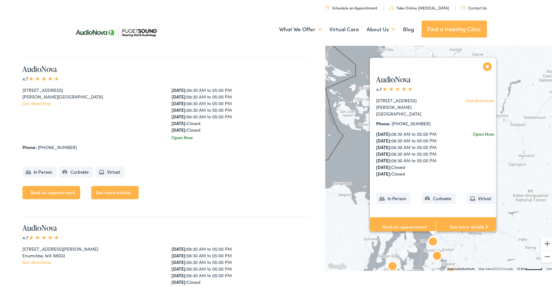 Image resolution: width=552 pixels, height=287 pixels. What do you see at coordinates (408, 28) in the screenshot?
I see `a: Blog` at bounding box center [408, 28].